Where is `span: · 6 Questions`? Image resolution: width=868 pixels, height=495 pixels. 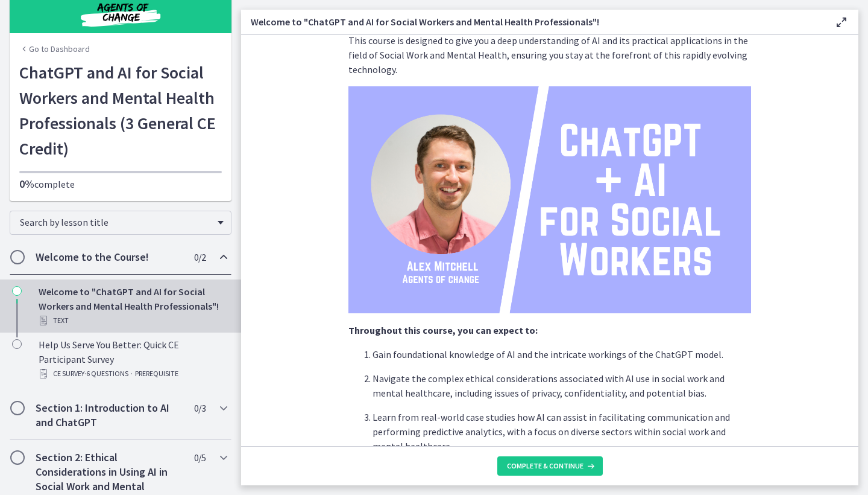
span: · 6 Questions is located at coordinates (106, 373).